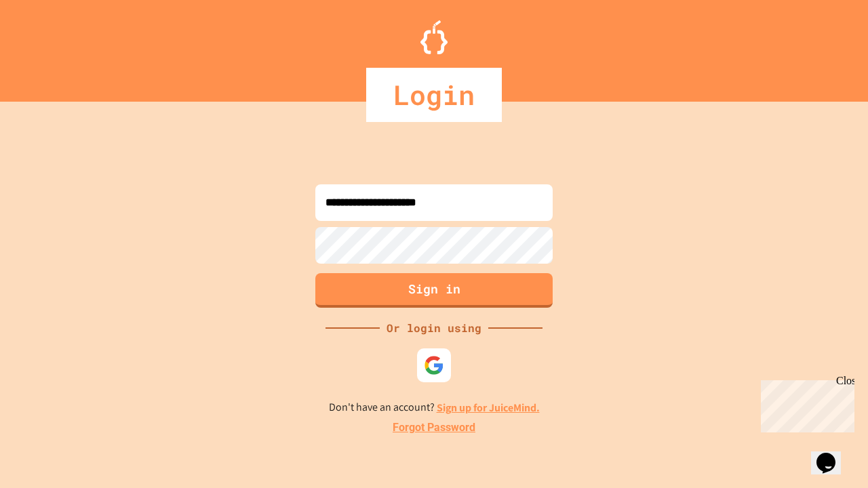  Describe the element at coordinates (50, 45) in the screenshot. I see `div: Chat with us now!Close` at that location.